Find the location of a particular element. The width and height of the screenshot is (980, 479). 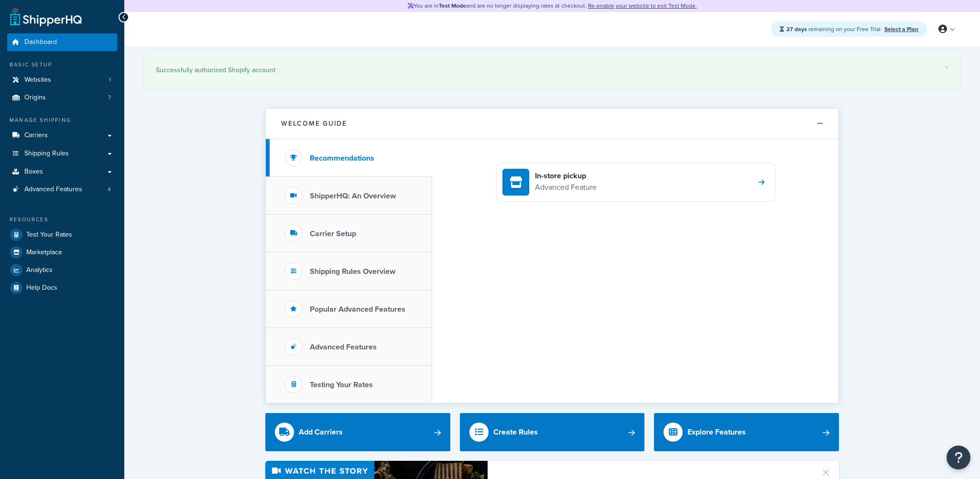

li: Origins is located at coordinates (63, 97).